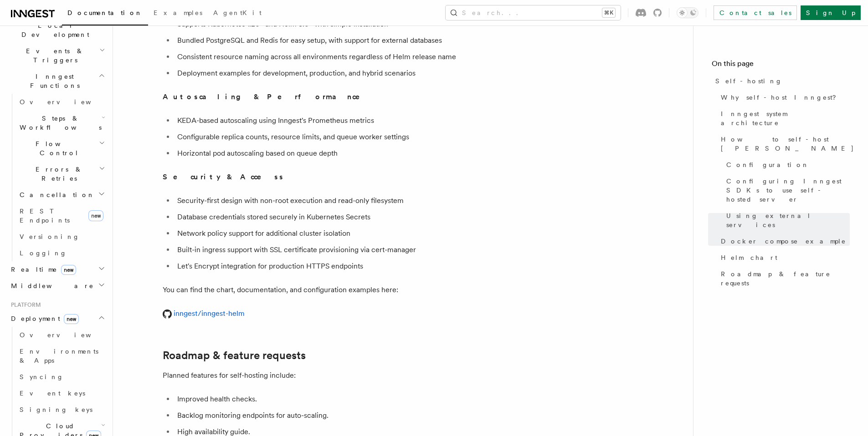 The image size is (868, 436). I want to click on a: Using external services, so click(786, 221).